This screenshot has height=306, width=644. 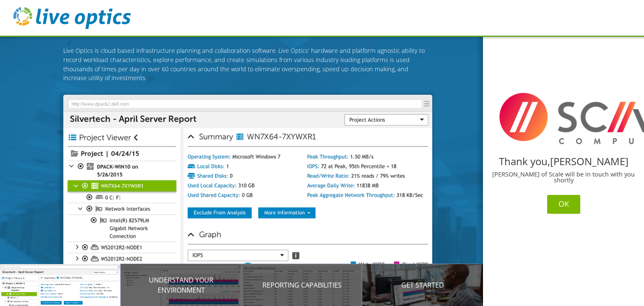 What do you see at coordinates (248, 64) in the screenshot?
I see `p: Live Optics is cloud based infrastructure planning and collaboration software. Live Optics' hardw...` at bounding box center [248, 64].